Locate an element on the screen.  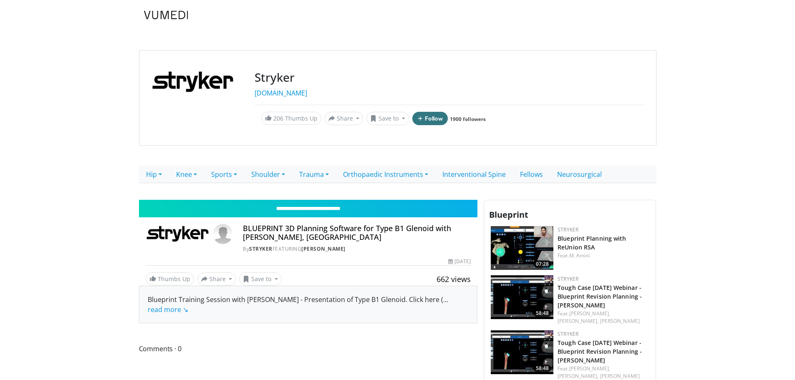
a: Fellows is located at coordinates (532, 175).